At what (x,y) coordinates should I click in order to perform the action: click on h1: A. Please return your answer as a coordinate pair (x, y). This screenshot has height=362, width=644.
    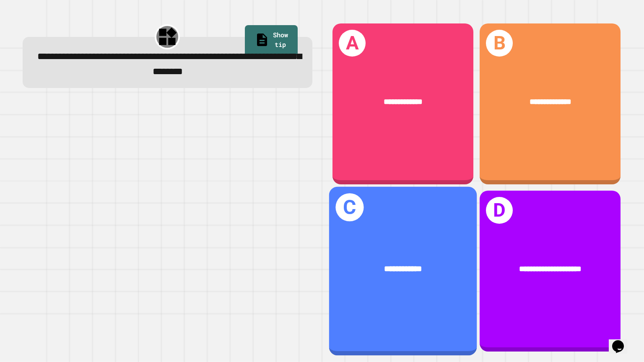
    Looking at the image, I should click on (352, 43).